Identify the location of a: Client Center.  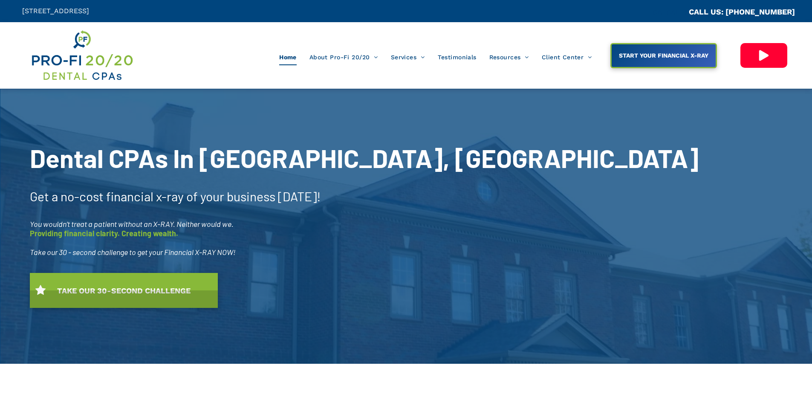
(567, 57).